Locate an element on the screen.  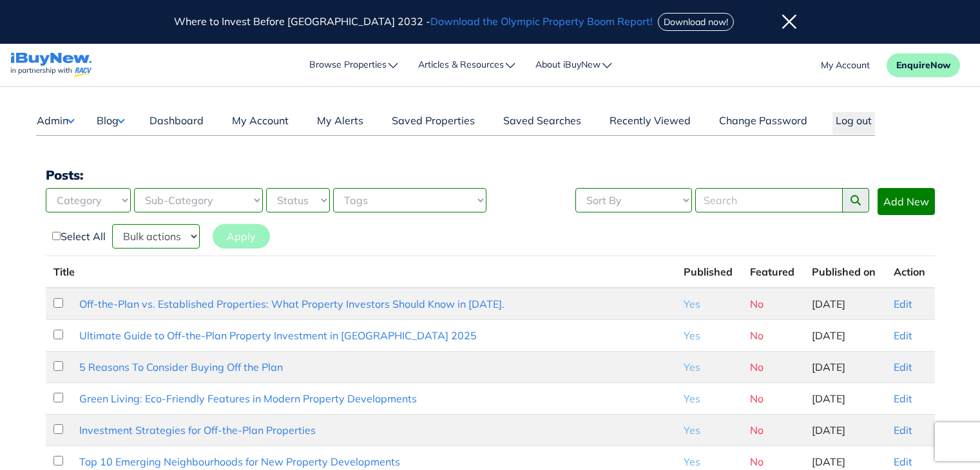
th: Title is located at coordinates (361, 273).